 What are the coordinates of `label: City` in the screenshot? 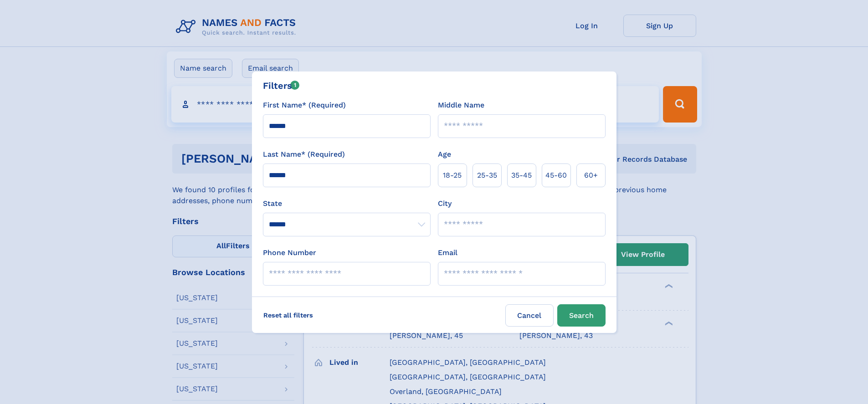 It's located at (445, 203).